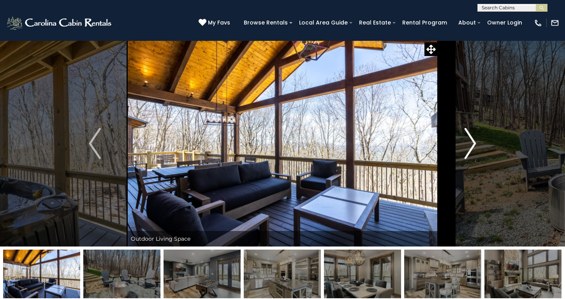 The height and width of the screenshot is (299, 565). I want to click on a: Local Area Guide, so click(323, 23).